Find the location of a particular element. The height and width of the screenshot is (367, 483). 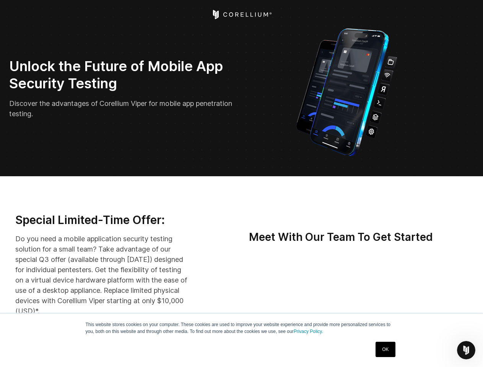

a: OK is located at coordinates (385, 349).